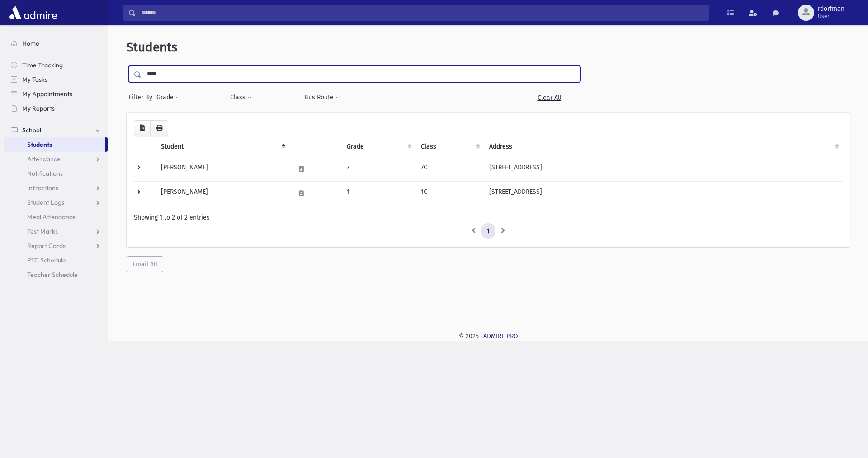  What do you see at coordinates (42, 65) in the screenshot?
I see `span: Time Tracking` at bounding box center [42, 65].